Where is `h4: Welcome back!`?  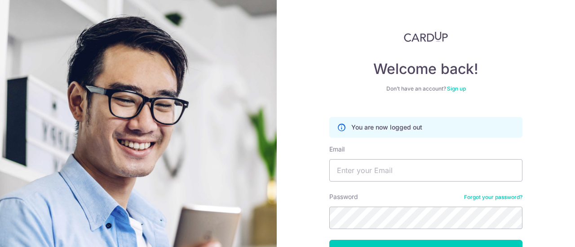 h4: Welcome back! is located at coordinates (426, 69).